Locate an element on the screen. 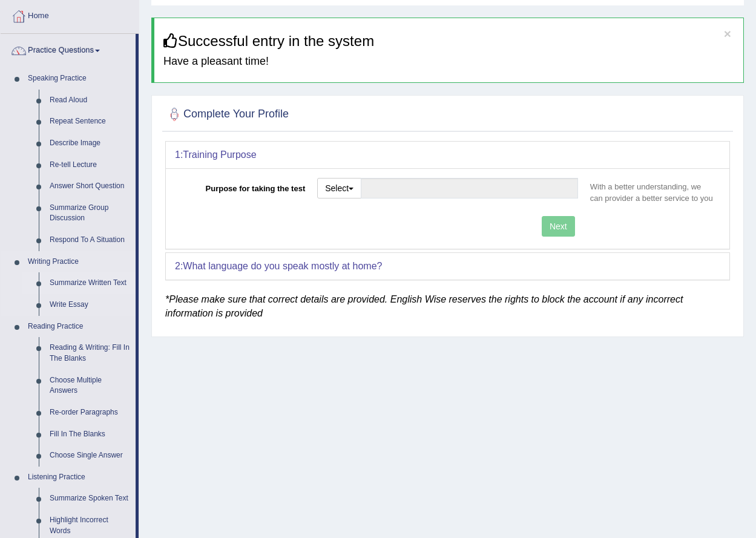  div: 1: is located at coordinates (447, 155).